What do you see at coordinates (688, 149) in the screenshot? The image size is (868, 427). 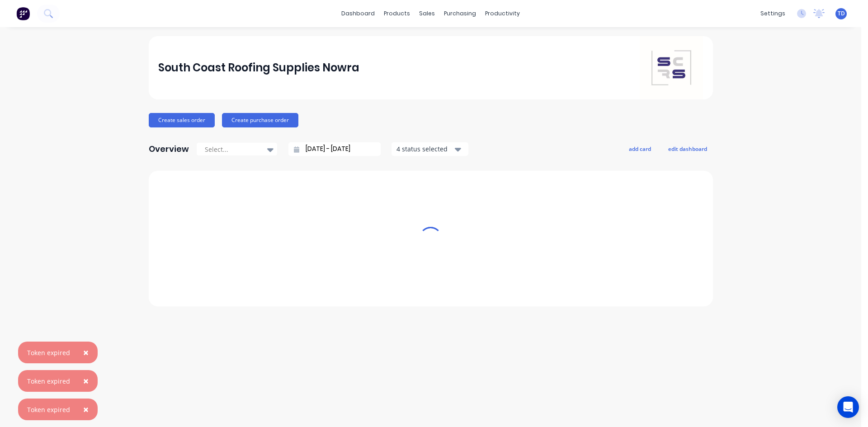 I see `button: edit dashboard` at bounding box center [688, 149].